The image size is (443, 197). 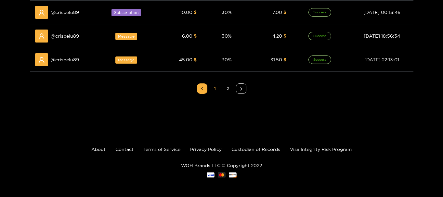 What do you see at coordinates (321, 149) in the screenshot?
I see `a: Visa Integrity Risk Program` at bounding box center [321, 149].